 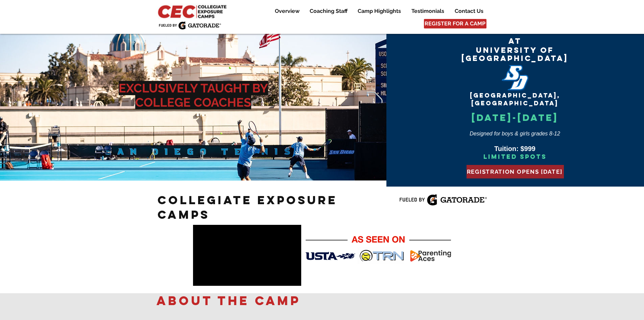 I want to click on a: REGISTER FOR A CAMP, so click(x=455, y=24).